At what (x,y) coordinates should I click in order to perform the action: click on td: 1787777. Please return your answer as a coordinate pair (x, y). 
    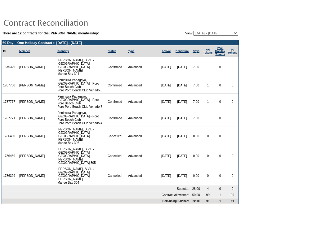
    Looking at the image, I should click on (10, 102).